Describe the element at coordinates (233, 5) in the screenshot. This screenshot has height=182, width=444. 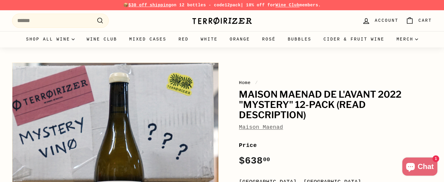
I see `strong: 12pack` at that location.